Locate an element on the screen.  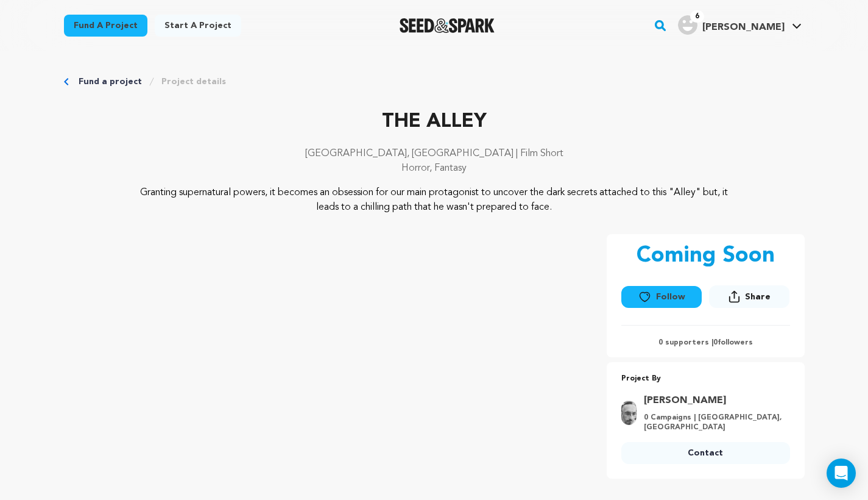
div: Breadcrumb is located at coordinates (434, 82).